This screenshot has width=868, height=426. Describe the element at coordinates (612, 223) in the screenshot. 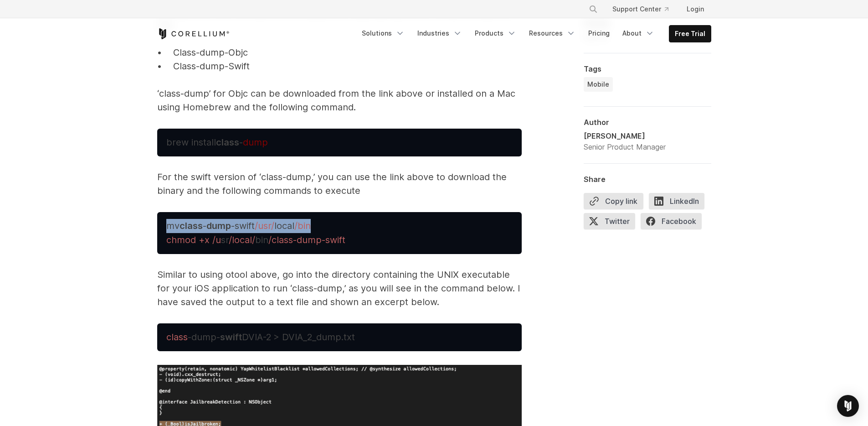

I see `a: Twitter` at that location.